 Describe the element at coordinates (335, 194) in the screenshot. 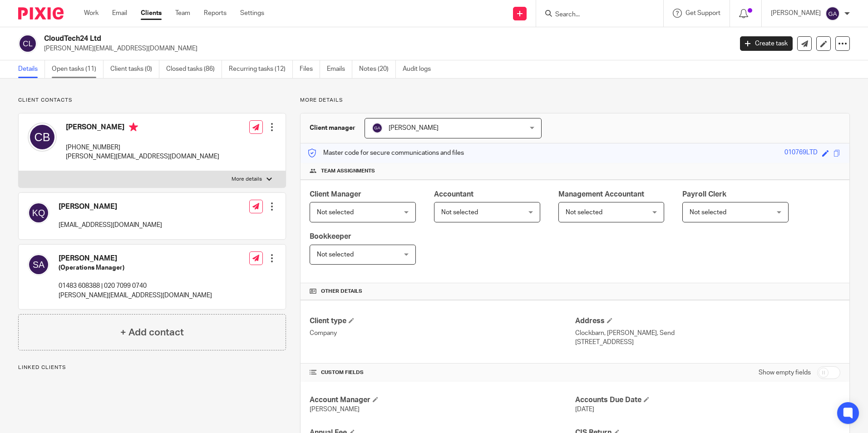

I see `span: Client Manager` at that location.